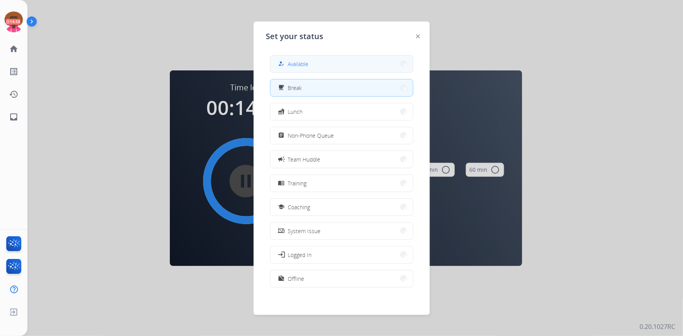 The image size is (683, 336). I want to click on mat-icon: campaign, so click(281, 159).